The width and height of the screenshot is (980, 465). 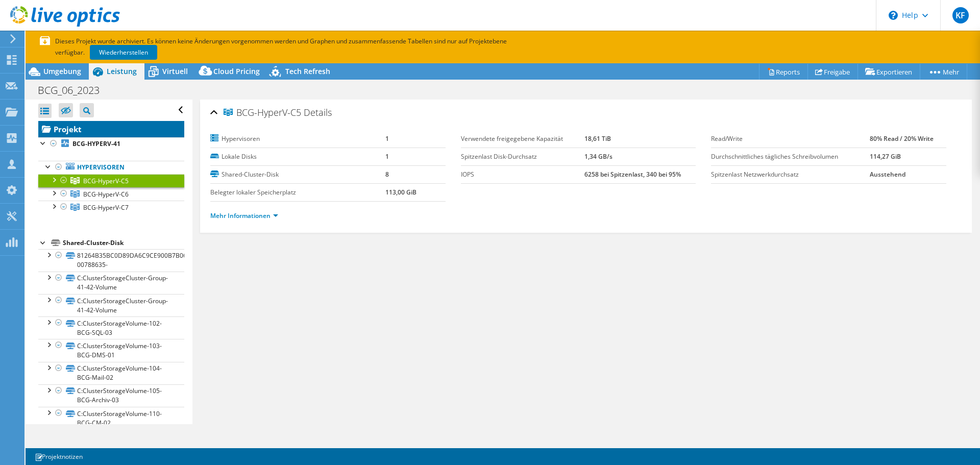 I want to click on label: Hypervisoren, so click(x=297, y=139).